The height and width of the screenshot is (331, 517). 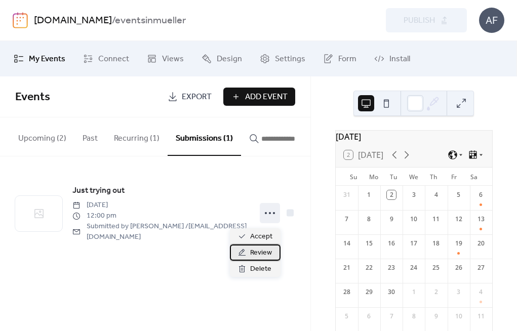 What do you see at coordinates (261, 269) in the screenshot?
I see `span: Delete` at bounding box center [261, 269].